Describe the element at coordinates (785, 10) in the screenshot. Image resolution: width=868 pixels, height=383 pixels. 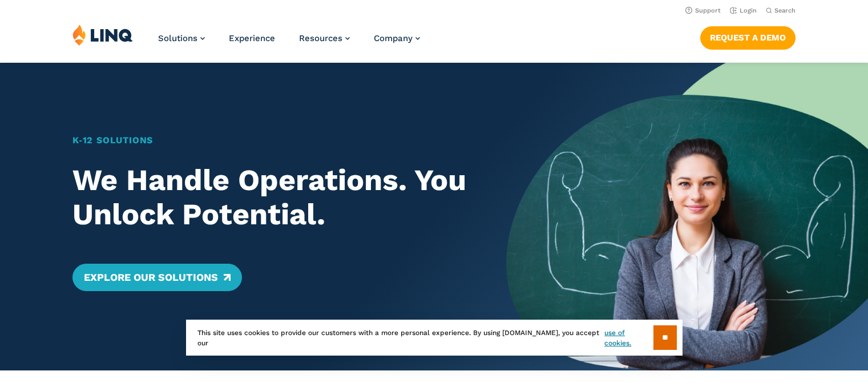
I see `span: Search` at that location.